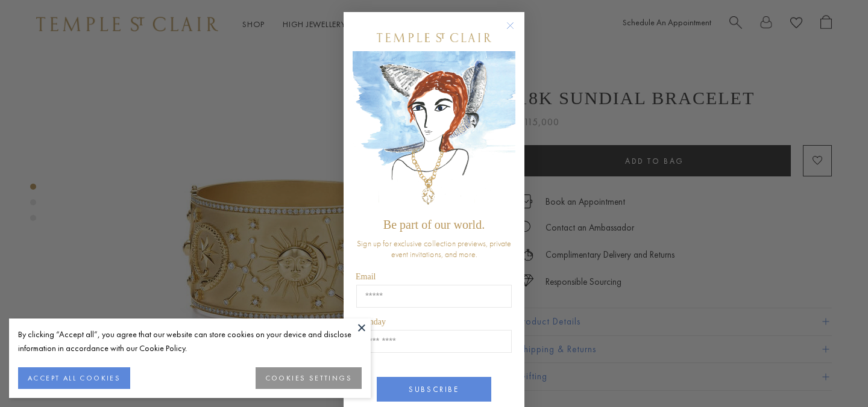 The height and width of the screenshot is (407, 868). Describe the element at coordinates (516, 31) in the screenshot. I see `button: Close dialog` at that location.